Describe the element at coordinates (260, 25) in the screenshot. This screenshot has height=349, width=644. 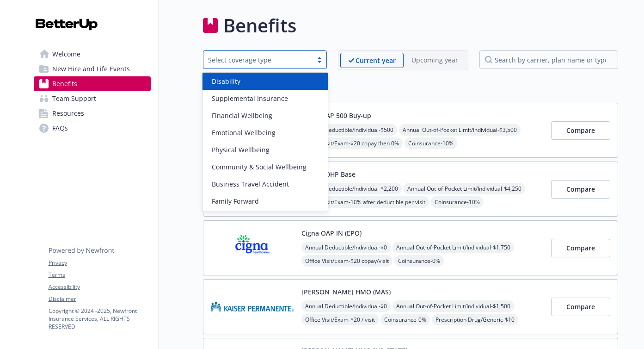
I see `h1: Benefits` at that location.